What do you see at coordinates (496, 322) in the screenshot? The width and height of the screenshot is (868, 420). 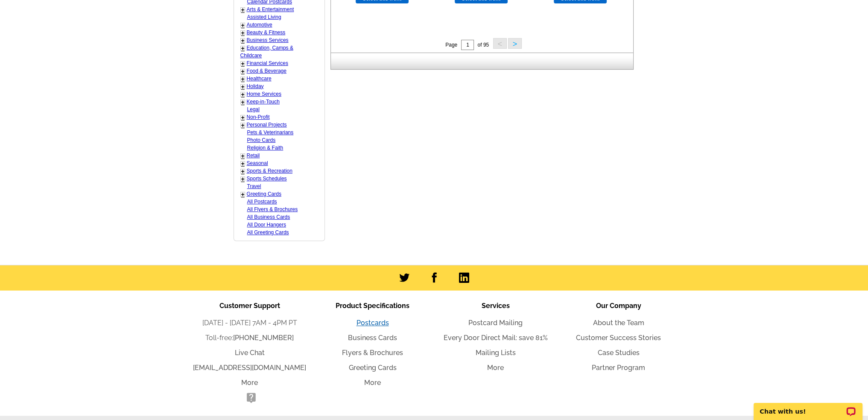 I see `a: Postcard Mailing` at bounding box center [496, 322].